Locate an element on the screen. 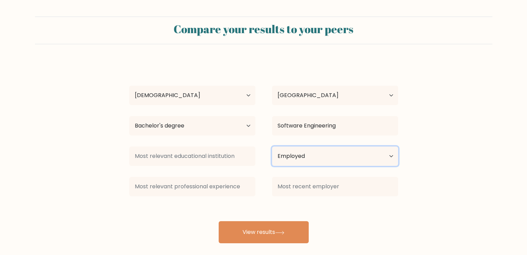  button: View results is located at coordinates (263, 233).